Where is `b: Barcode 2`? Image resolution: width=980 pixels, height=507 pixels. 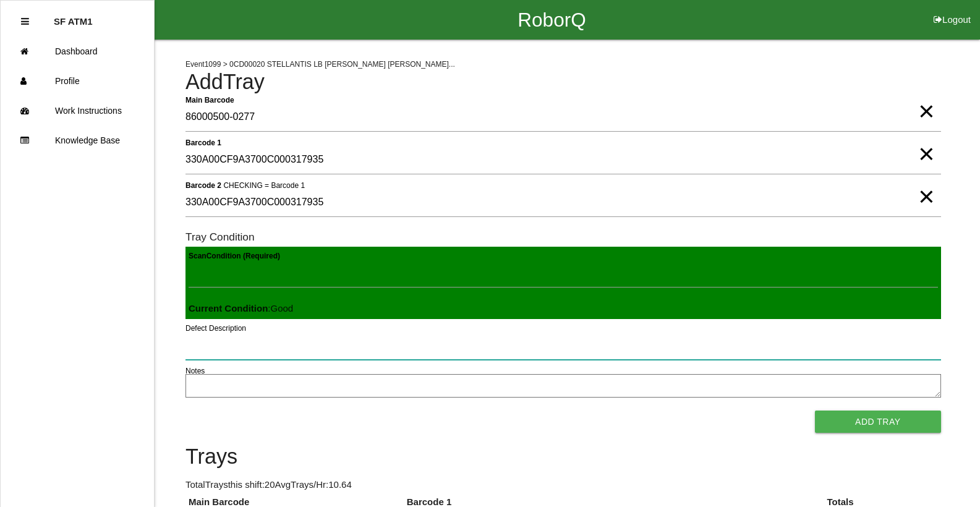
b: Barcode 2 is located at coordinates (204, 185).